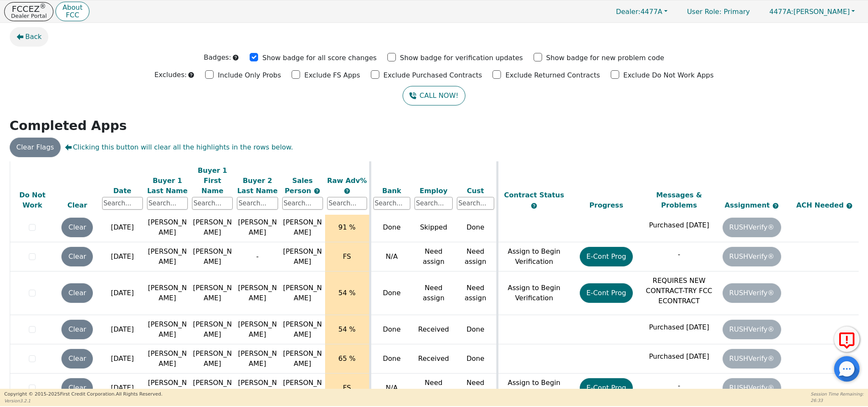 The height and width of the screenshot is (407, 868). What do you see at coordinates (213, 180) in the screenshot?
I see `div: Buyer 1 First Name` at bounding box center [213, 180].